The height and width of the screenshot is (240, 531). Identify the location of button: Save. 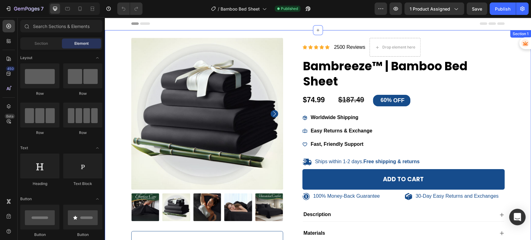
(477, 9).